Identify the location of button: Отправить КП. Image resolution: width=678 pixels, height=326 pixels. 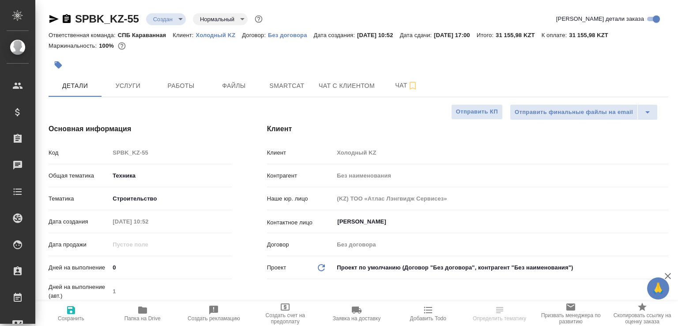
(477, 112).